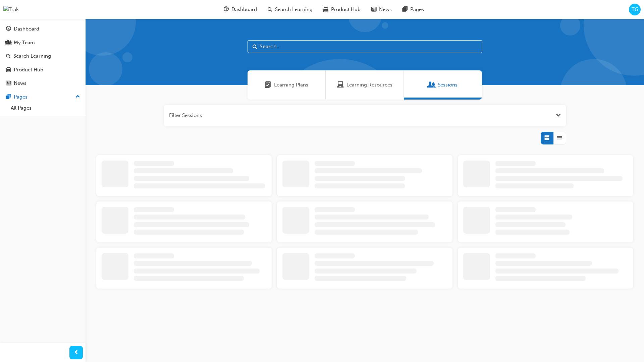 This screenshot has height=362, width=644. Describe the element at coordinates (286, 85) in the screenshot. I see `a: Learning PlansLearning Plans` at that location.